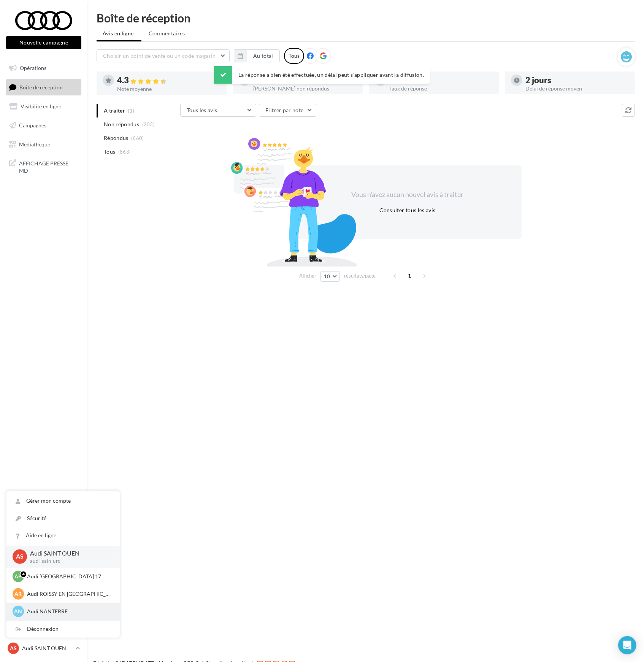 Image resolution: width=644 pixels, height=662 pixels. What do you see at coordinates (63, 518) in the screenshot?
I see `a: Sécurité` at bounding box center [63, 518].